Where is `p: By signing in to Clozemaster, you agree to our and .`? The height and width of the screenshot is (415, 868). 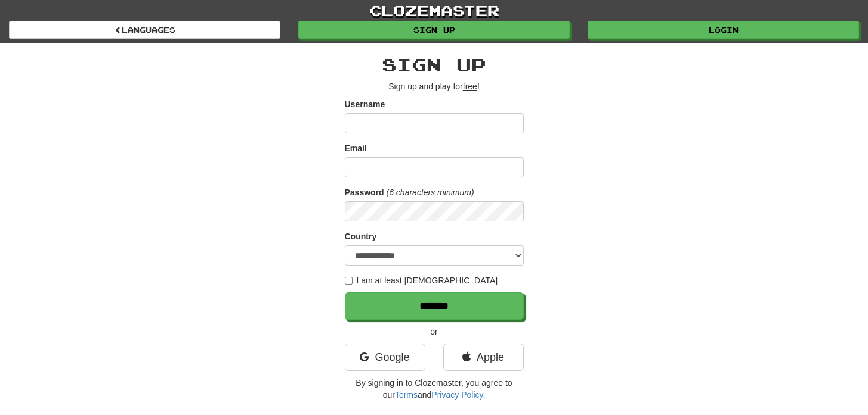
p: By signing in to Clozemaster, you agree to our and . is located at coordinates (434, 389).